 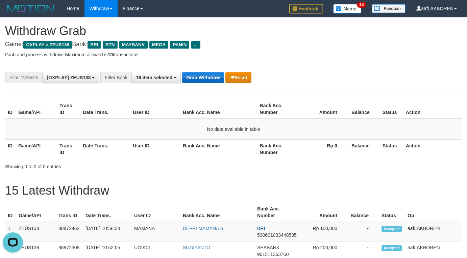 I want to click on img: Button%20Memo.svg, so click(x=347, y=9).